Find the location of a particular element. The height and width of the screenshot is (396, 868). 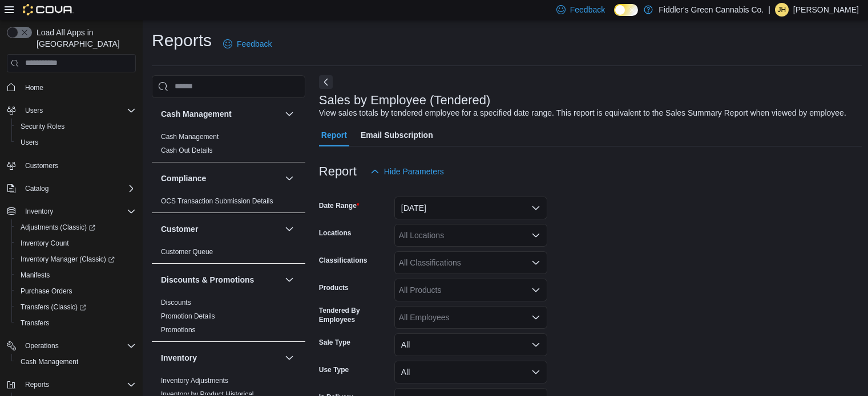

h3: Report is located at coordinates (337, 172).